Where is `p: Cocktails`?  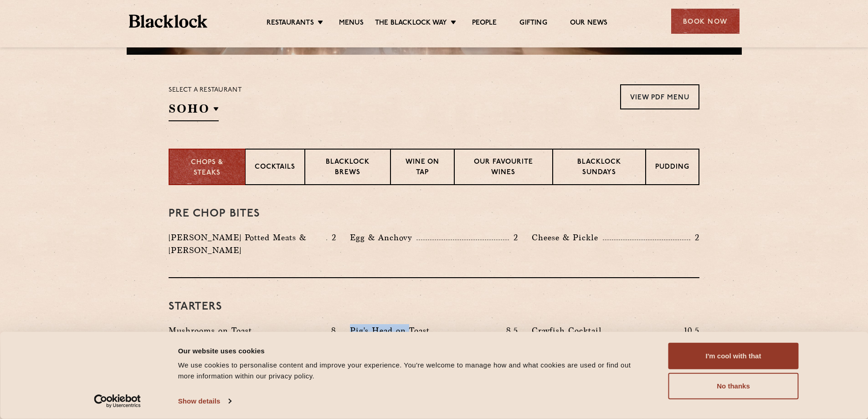
p: Cocktails is located at coordinates (275, 168).